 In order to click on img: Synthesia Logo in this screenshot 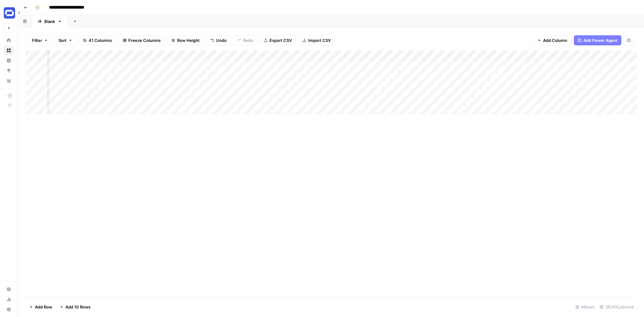, I will do `click(10, 13)`.